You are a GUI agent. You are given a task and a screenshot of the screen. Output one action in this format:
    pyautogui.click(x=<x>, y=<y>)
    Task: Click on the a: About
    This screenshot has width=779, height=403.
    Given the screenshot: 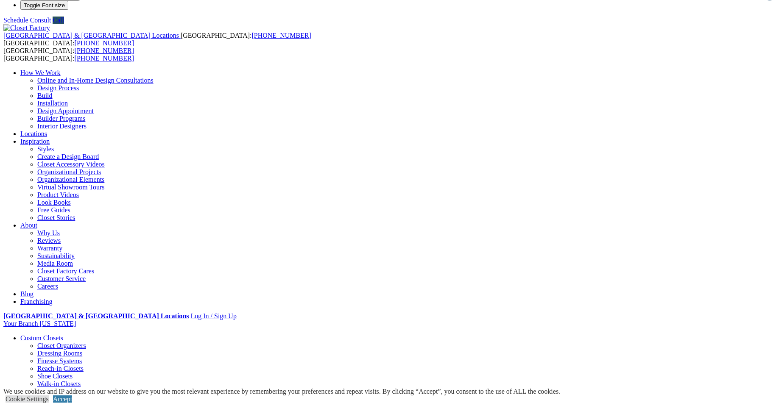 What is the action you would take?
    pyautogui.click(x=29, y=225)
    